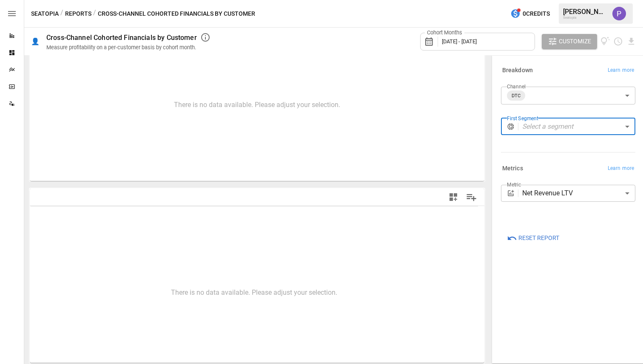  What do you see at coordinates (122, 37) in the screenshot?
I see `div: Cross-Channel Cohorted Financials by Customer` at bounding box center [122, 37].